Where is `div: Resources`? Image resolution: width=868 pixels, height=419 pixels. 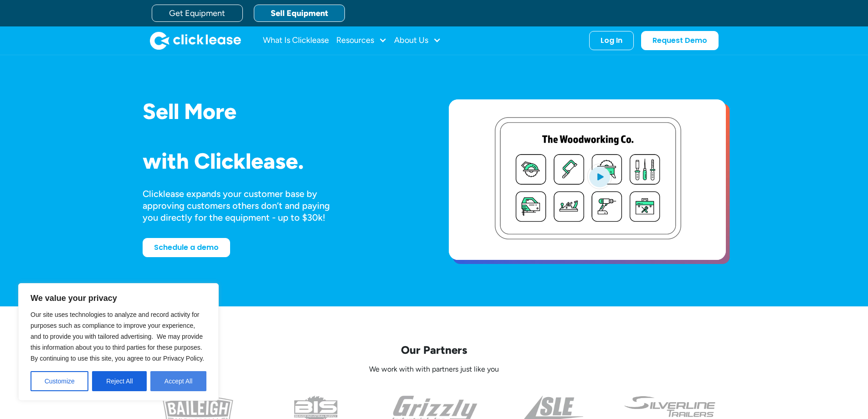 div: Resources is located at coordinates (361, 41).